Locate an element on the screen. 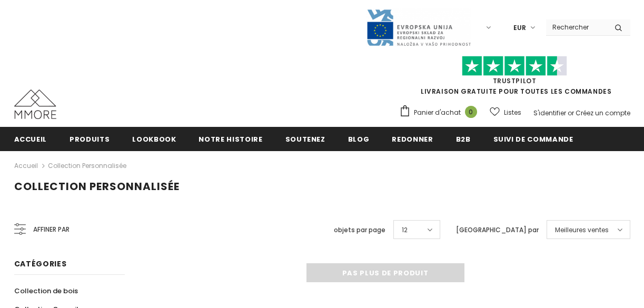 The width and height of the screenshot is (644, 308). span: LIVRAISON GRATUITE POUR TOUTES LES COMMANDES is located at coordinates (515, 78).